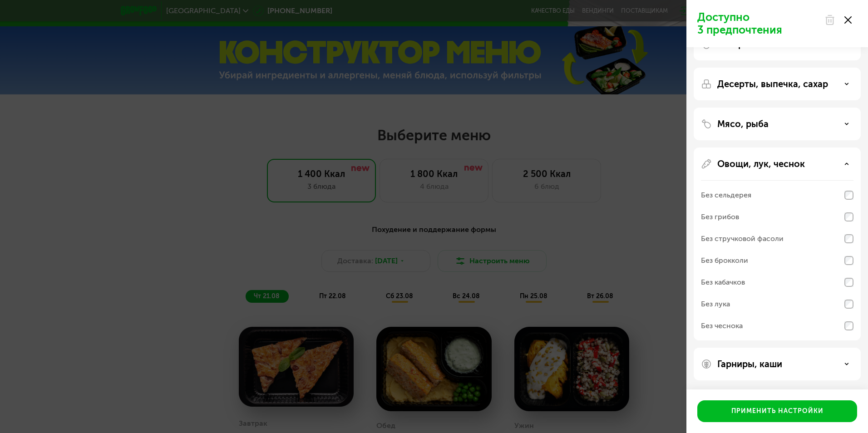  I want to click on div: Без брокколи, so click(724, 260).